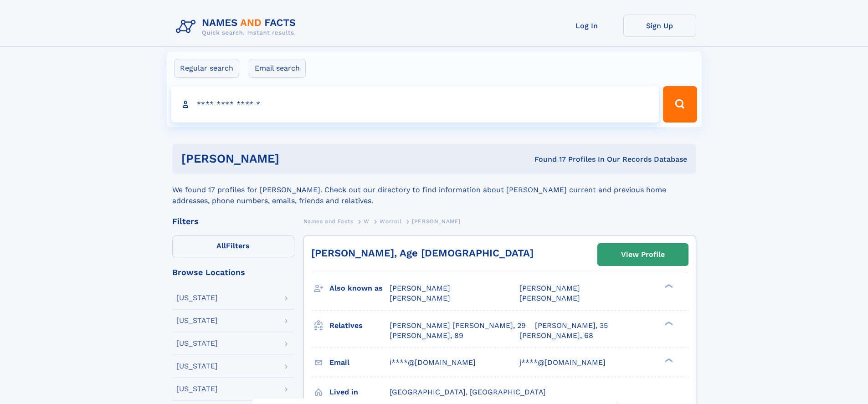  I want to click on a: W, so click(367, 221).